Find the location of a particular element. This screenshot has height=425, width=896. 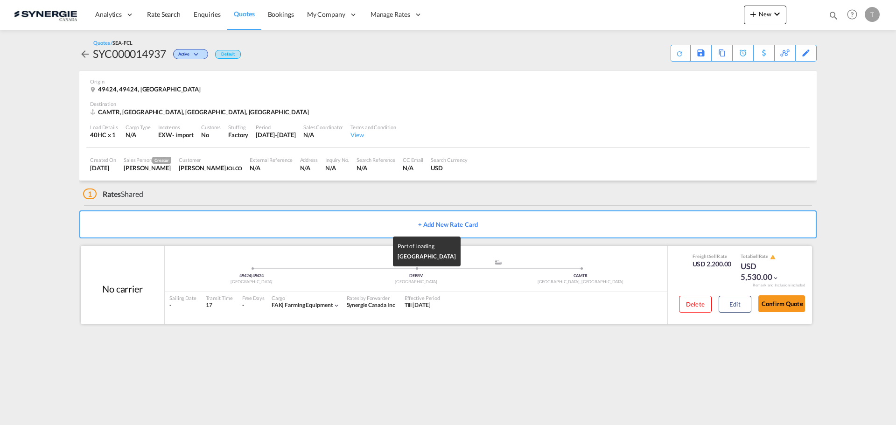

div: Terms and Condition is located at coordinates (373, 127).